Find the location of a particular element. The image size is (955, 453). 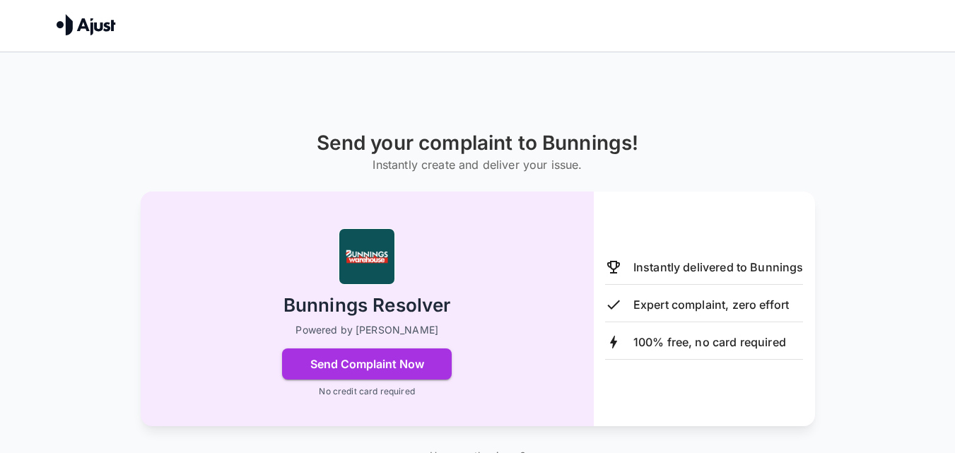

p: No credit card required is located at coordinates (366, 392).